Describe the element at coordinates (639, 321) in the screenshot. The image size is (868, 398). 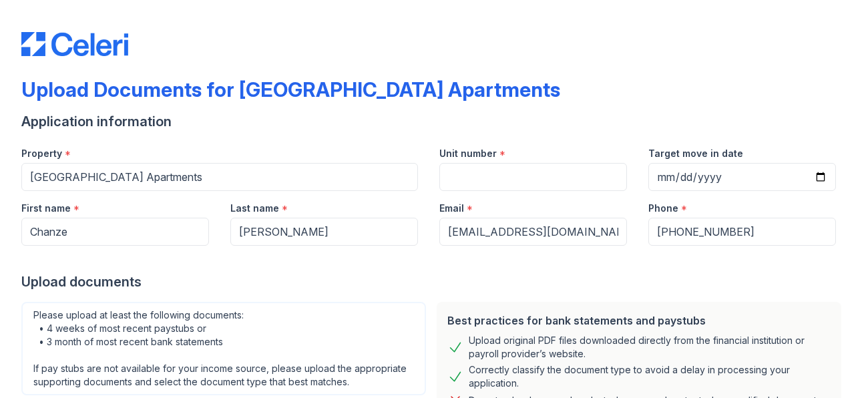
I see `div: Best practices for bank statements and paystubs` at that location.